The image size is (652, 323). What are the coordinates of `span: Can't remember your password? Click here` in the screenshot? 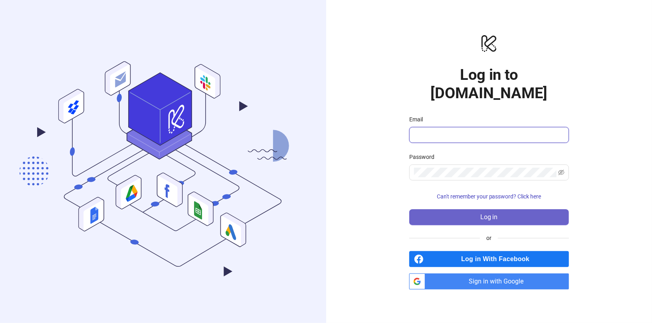 It's located at (489, 197).